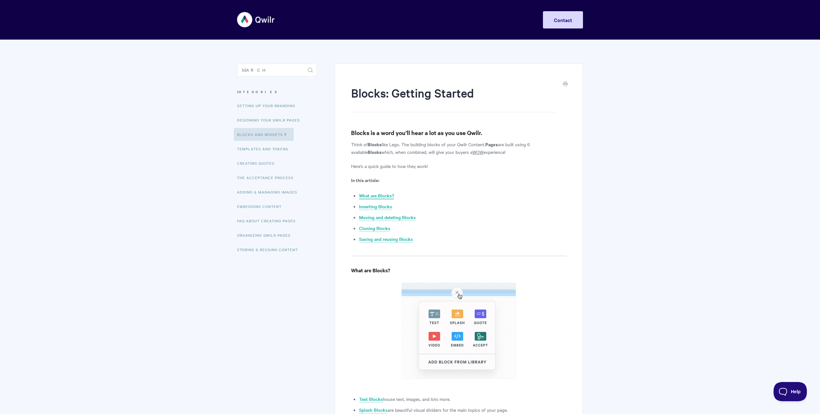  What do you see at coordinates (459, 133) in the screenshot?
I see `h3: Blocks is a word you’ll hear a lot as you use Qwilr.` at bounding box center [459, 133].